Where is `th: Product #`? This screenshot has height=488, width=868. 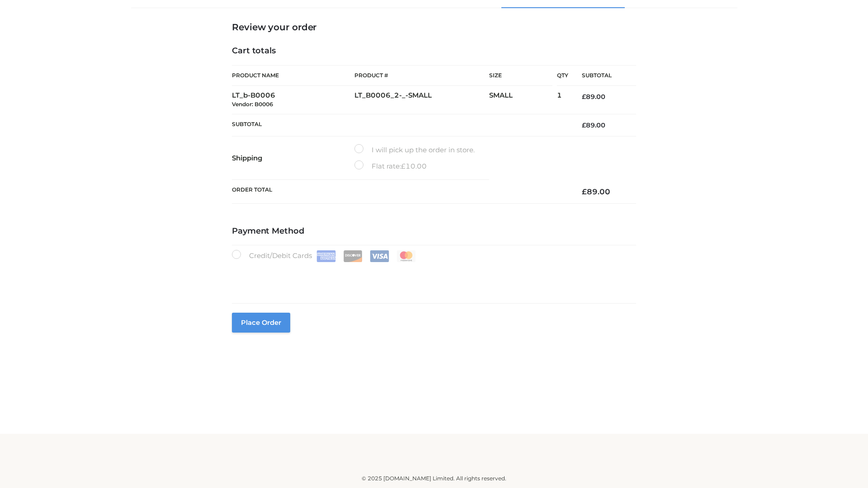 th: Product # is located at coordinates (422, 75).